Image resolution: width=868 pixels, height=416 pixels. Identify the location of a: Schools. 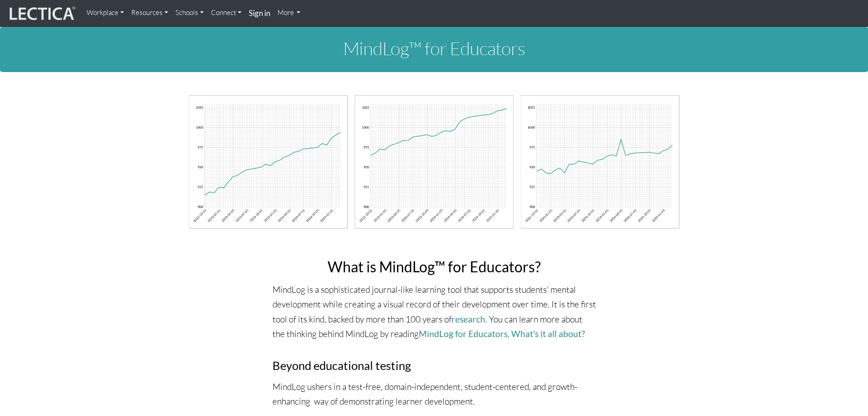
(190, 12).